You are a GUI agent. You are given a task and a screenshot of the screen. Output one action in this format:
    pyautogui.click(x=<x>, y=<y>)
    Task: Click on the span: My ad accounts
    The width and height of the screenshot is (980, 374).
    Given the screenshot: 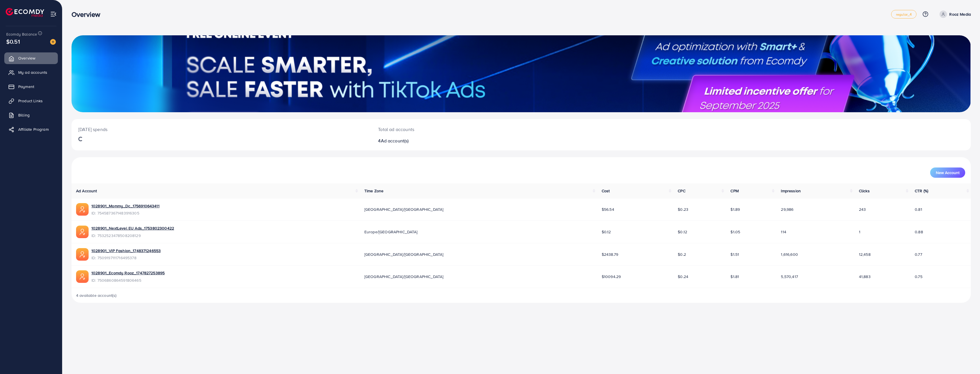 What is the action you would take?
    pyautogui.click(x=33, y=72)
    